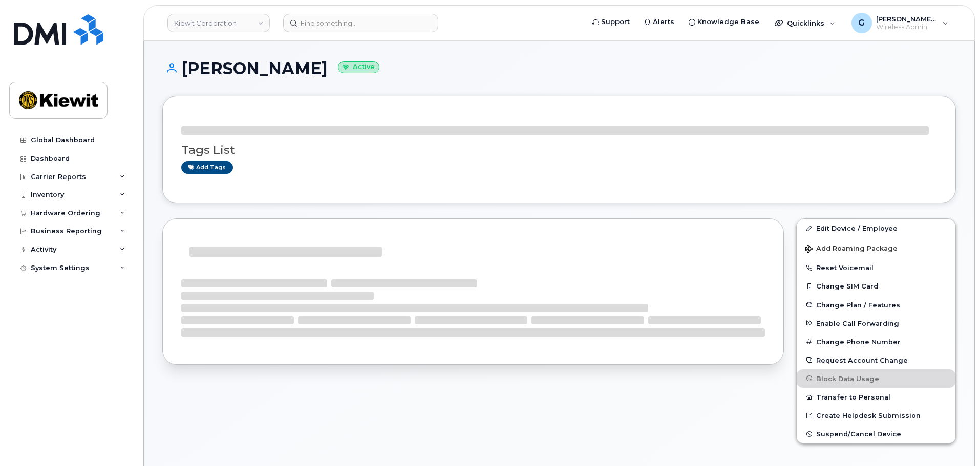  Describe the element at coordinates (358, 67) in the screenshot. I see `small: Active` at that location.